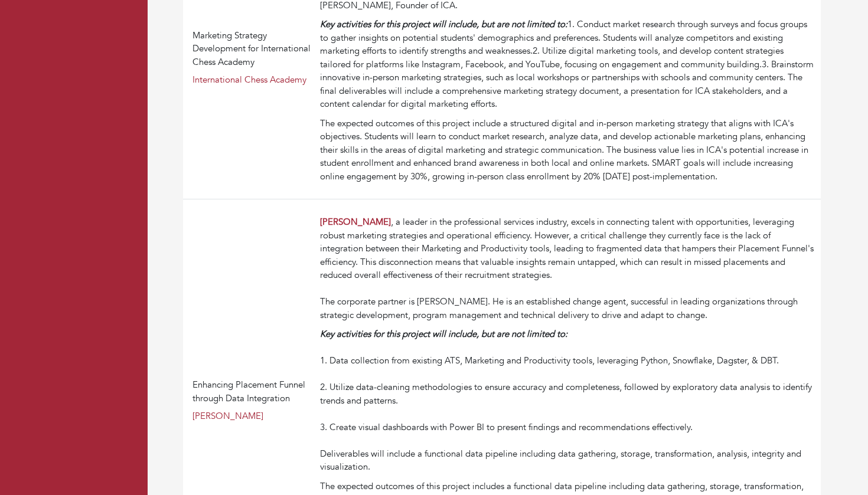 Image resolution: width=868 pixels, height=495 pixels. Describe the element at coordinates (251, 392) in the screenshot. I see `div: Enhancing Placement Funnel through Data Integration` at that location.